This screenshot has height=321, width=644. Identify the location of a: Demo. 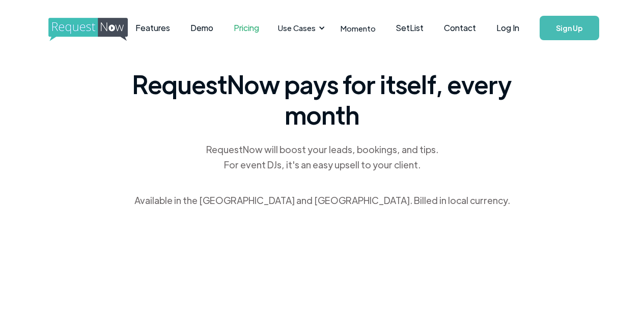
(202, 28).